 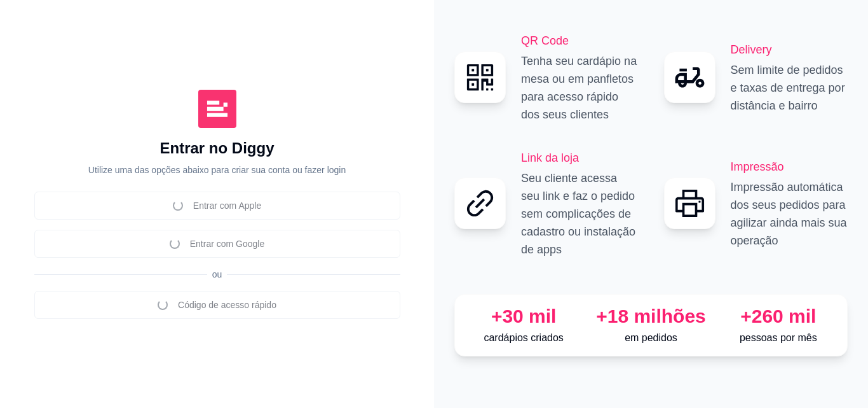 I want to click on p: cardápios criados, so click(x=524, y=338).